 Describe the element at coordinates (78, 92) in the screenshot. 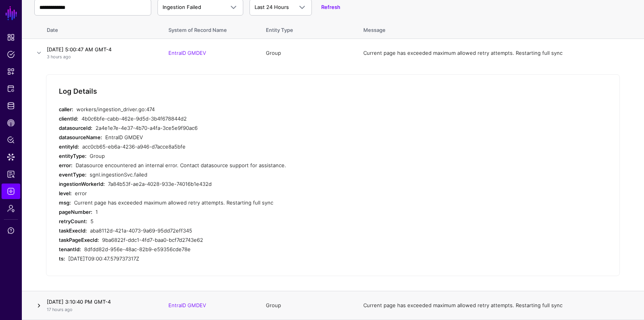

I see `h5: Log Details` at that location.